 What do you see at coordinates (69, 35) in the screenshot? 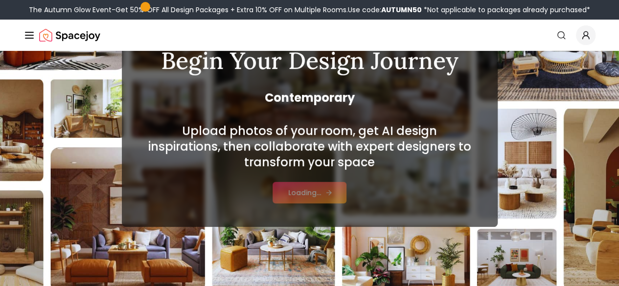
I see `img: Spacejoy Logo` at bounding box center [69, 35].